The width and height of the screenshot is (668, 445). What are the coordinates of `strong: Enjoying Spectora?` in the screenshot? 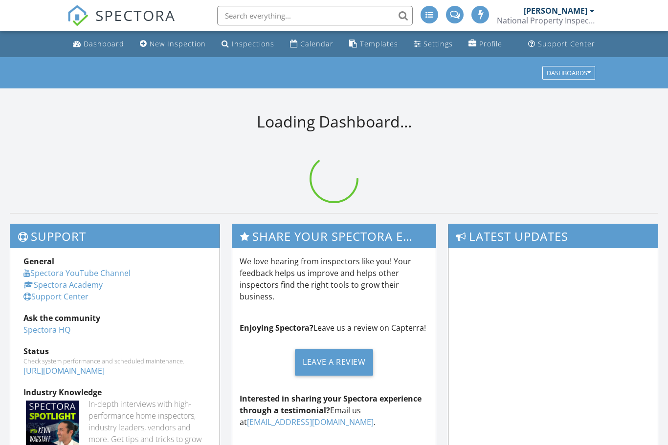 It's located at (276, 328).